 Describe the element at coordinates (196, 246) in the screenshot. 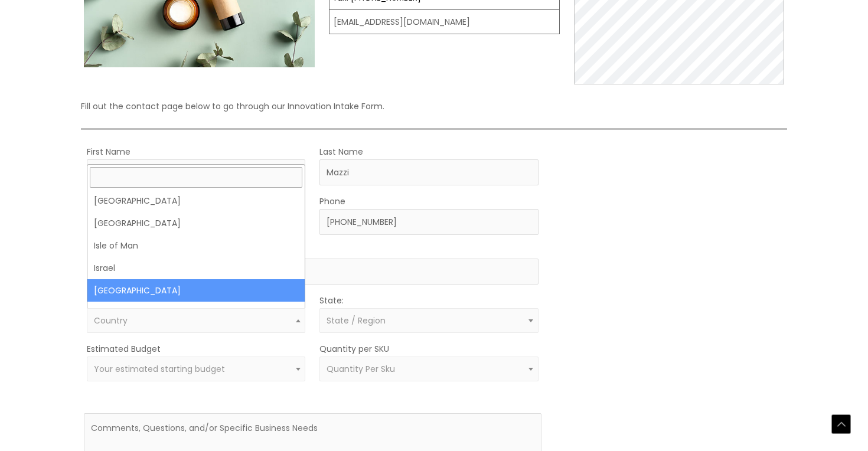

I see `li: Isle of Man` at that location.